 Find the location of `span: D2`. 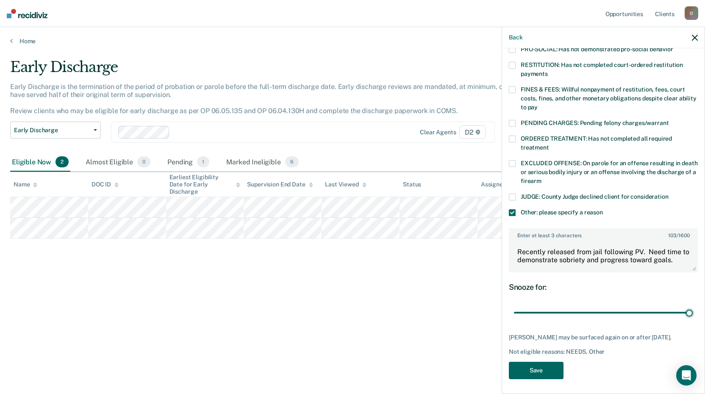

span: D2 is located at coordinates (473, 132).